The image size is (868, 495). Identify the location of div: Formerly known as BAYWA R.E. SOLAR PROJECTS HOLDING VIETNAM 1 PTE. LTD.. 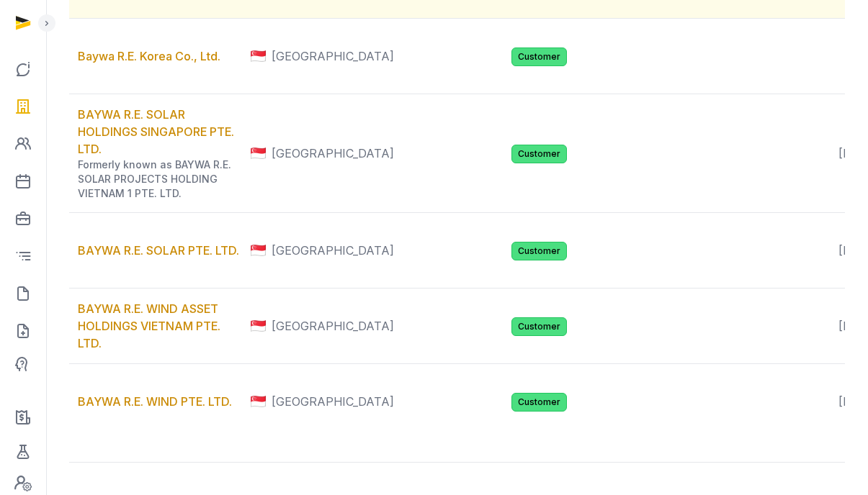
(159, 180).